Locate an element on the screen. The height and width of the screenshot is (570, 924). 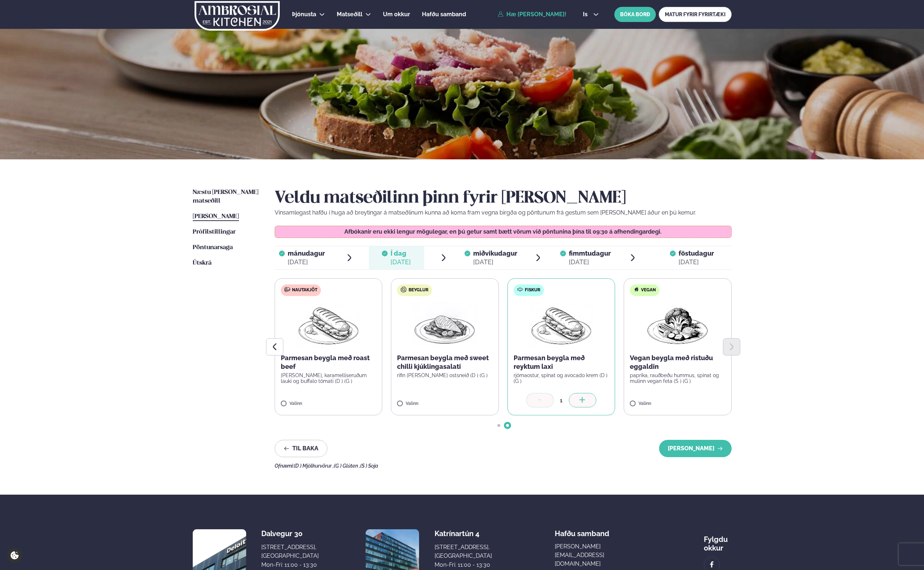
img: Chicken-breast.png is located at coordinates (445, 325).